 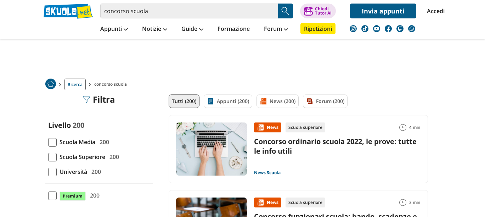 What do you see at coordinates (211, 101) in the screenshot?
I see `img: Appunti filtro contenuto` at bounding box center [211, 101].